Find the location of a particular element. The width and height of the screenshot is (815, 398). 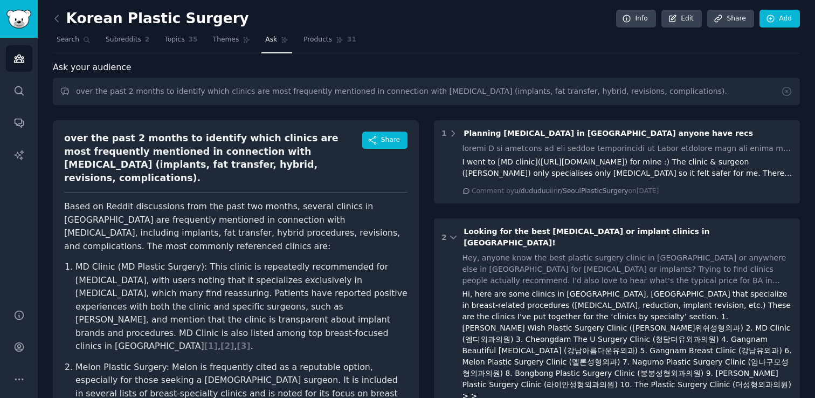

h2: Korean Plastic Surgery is located at coordinates (151, 19).